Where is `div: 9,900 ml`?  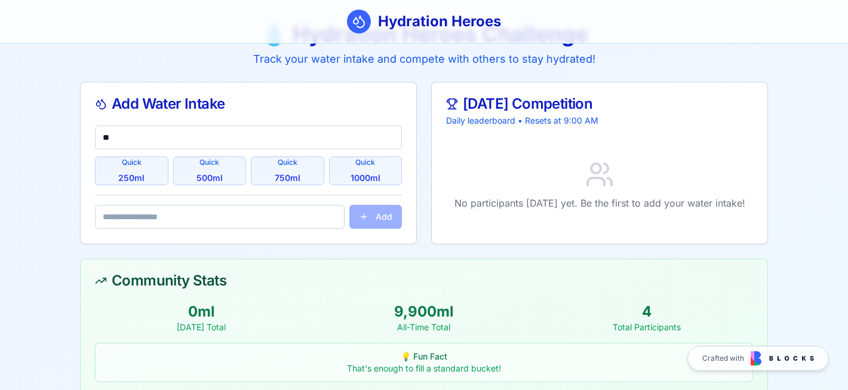 div: 9,900 ml is located at coordinates (424, 312).